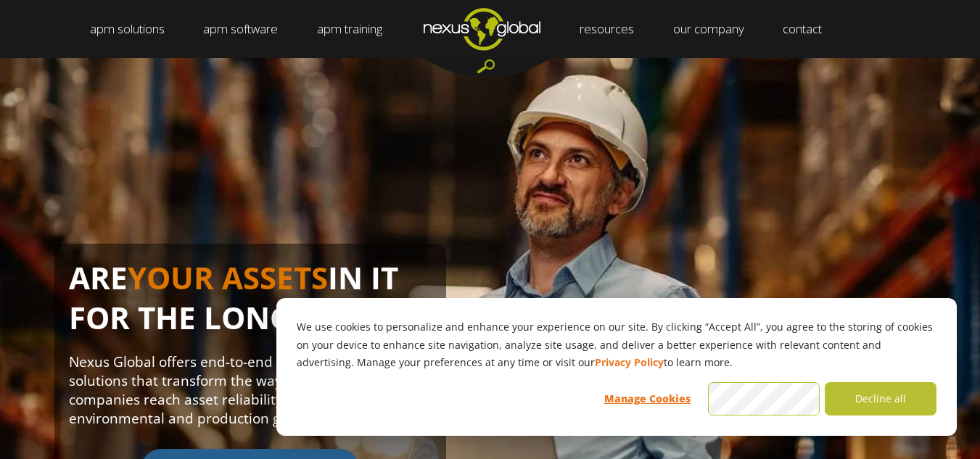 This screenshot has width=980, height=459. Describe the element at coordinates (617, 367) in the screenshot. I see `div: Cookie banner` at that location.